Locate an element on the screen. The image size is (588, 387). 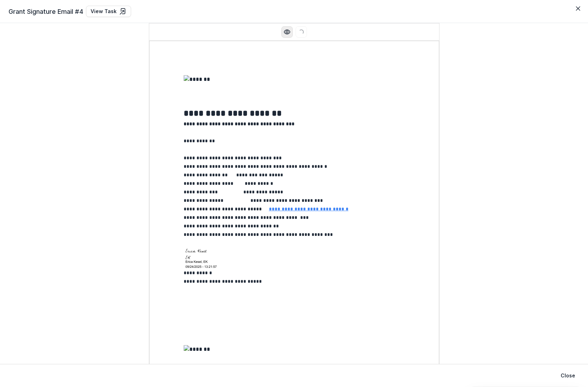
a: View Task is located at coordinates (108, 11).